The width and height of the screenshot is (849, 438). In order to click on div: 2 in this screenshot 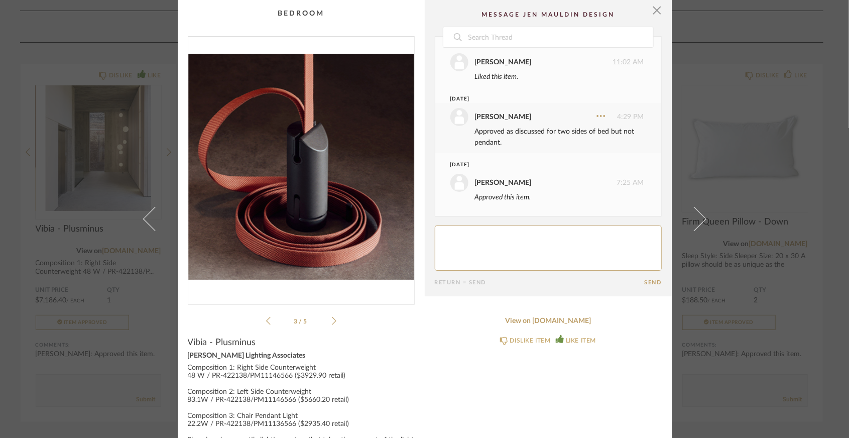, I will do `click(301, 166)`.